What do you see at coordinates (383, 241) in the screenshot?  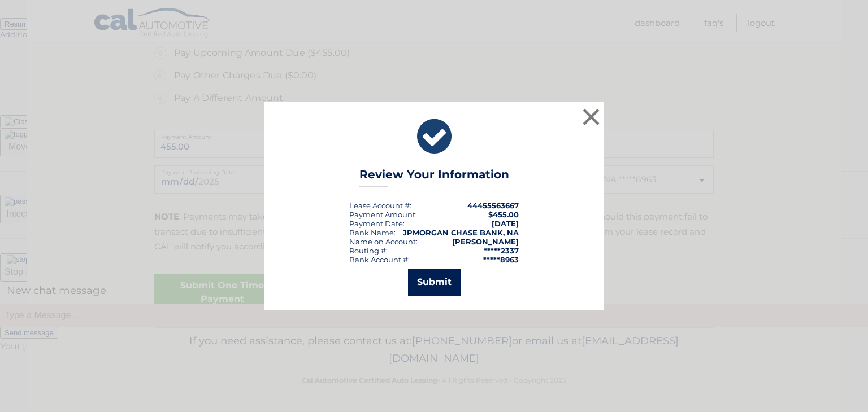 I see `div: Name on Account:` at bounding box center [383, 241].